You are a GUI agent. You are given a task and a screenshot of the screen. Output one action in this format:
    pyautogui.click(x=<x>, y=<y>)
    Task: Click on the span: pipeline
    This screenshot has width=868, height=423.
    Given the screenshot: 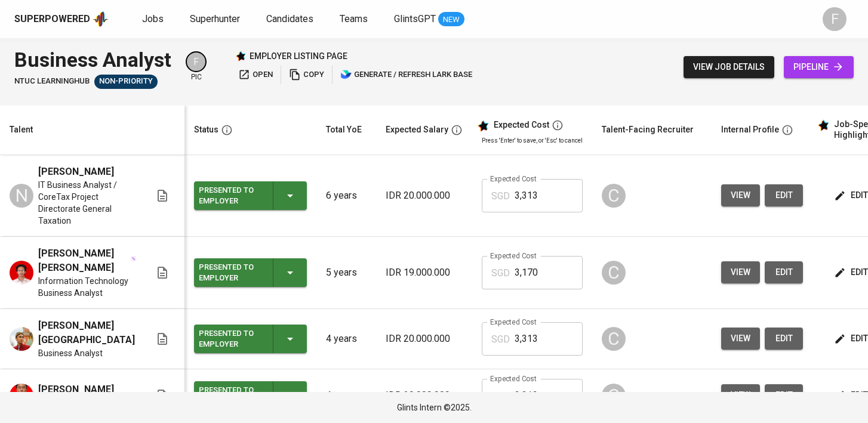 What is the action you would take?
    pyautogui.click(x=819, y=67)
    